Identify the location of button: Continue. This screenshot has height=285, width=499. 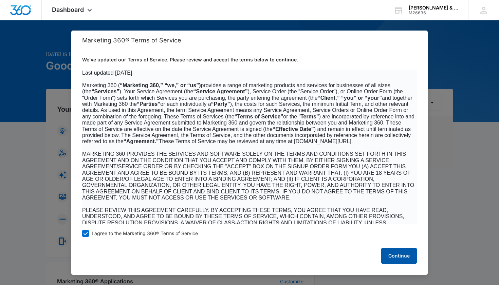
(399, 256).